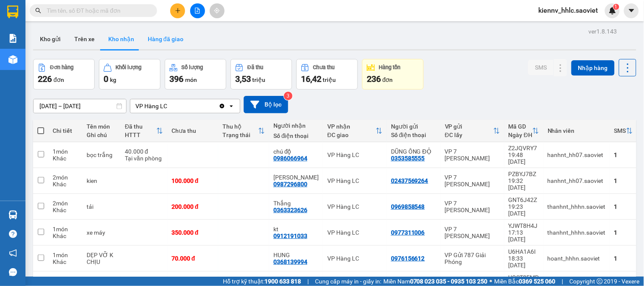 This screenshot has height=286, width=644. What do you see at coordinates (524, 252) in the screenshot?
I see `div: U6HA1A6I` at bounding box center [524, 252].